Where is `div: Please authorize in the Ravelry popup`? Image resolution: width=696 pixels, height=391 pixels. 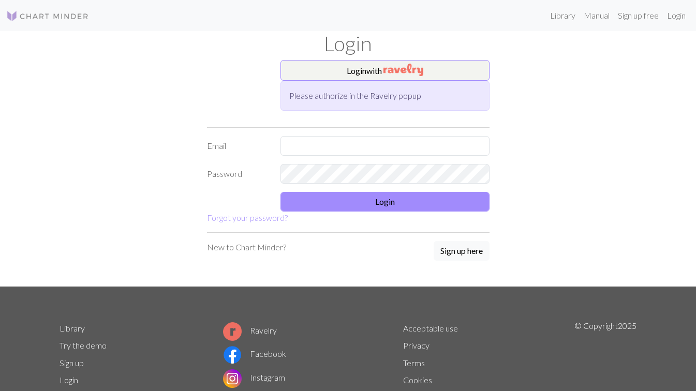
div: Please authorize in the Ravelry popup is located at coordinates (385, 96).